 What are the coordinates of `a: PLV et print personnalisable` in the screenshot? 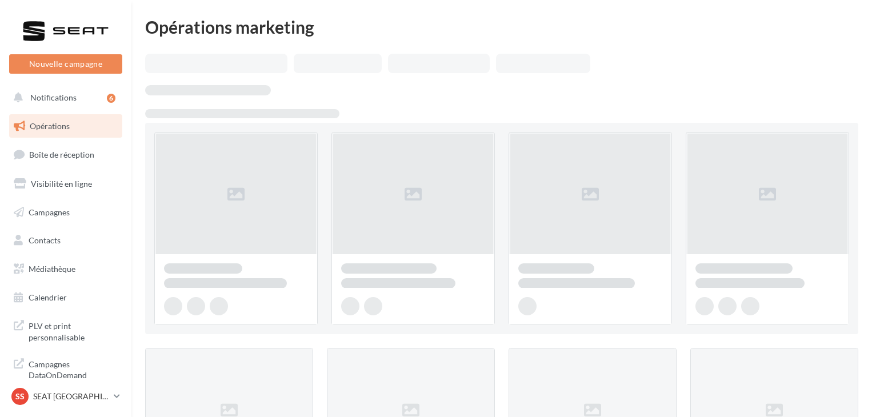 It's located at (66, 330).